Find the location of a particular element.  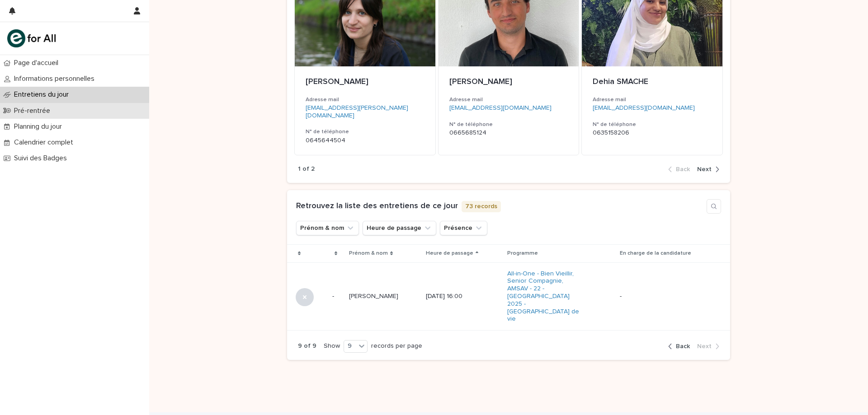

p: Entretiens du jour is located at coordinates (43, 95).